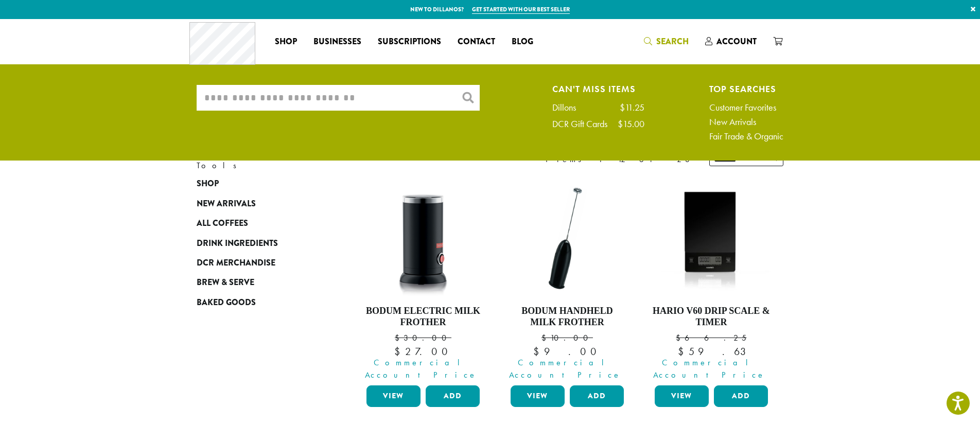  Describe the element at coordinates (237, 244) in the screenshot. I see `span: Drink Ingredients` at that location.